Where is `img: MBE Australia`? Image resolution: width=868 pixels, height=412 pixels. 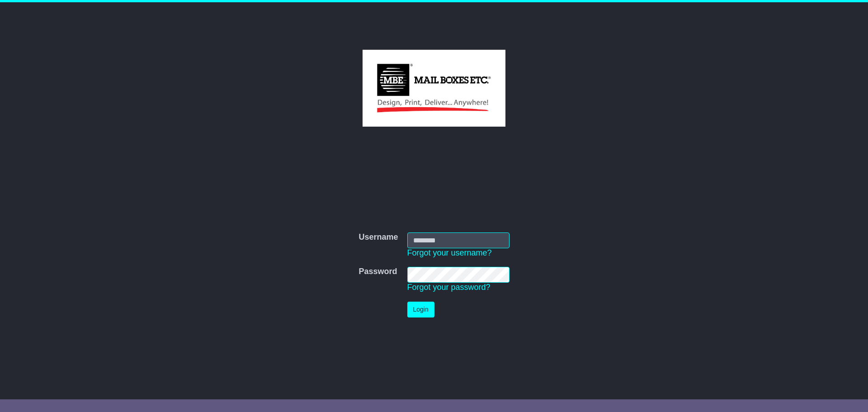
img: MBE Australia is located at coordinates (433, 88).